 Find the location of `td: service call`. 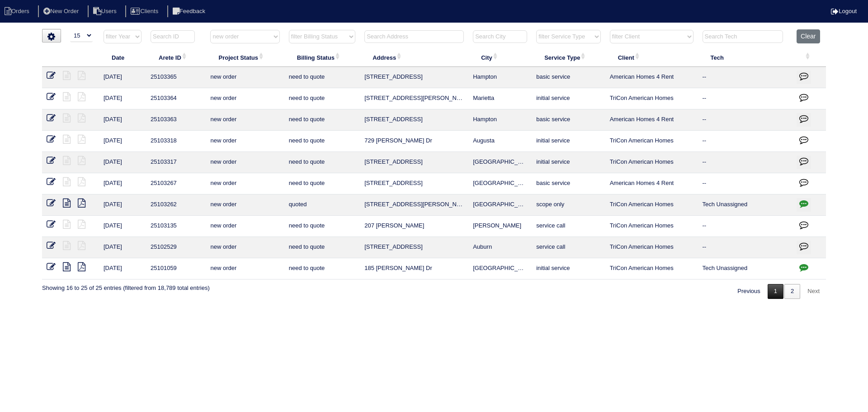

td: service call is located at coordinates (568, 247).